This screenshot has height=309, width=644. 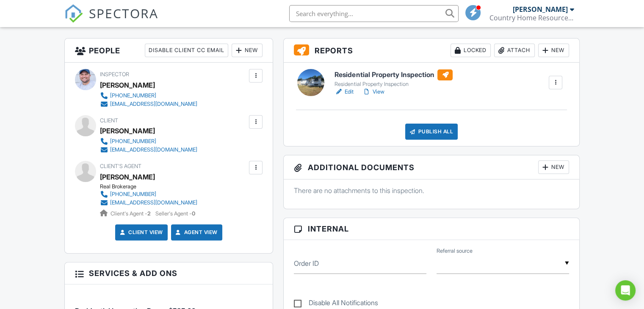 I want to click on img: The Best Home Inspection Software - Spectora, so click(x=74, y=13).